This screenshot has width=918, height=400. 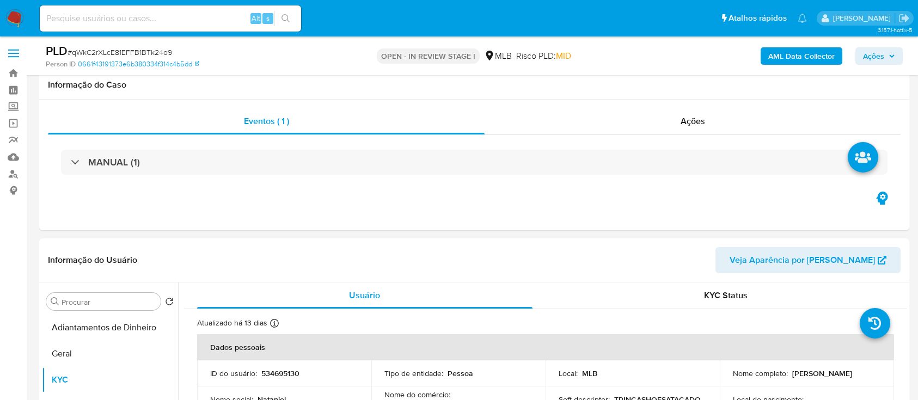 I want to click on span: MID, so click(x=563, y=56).